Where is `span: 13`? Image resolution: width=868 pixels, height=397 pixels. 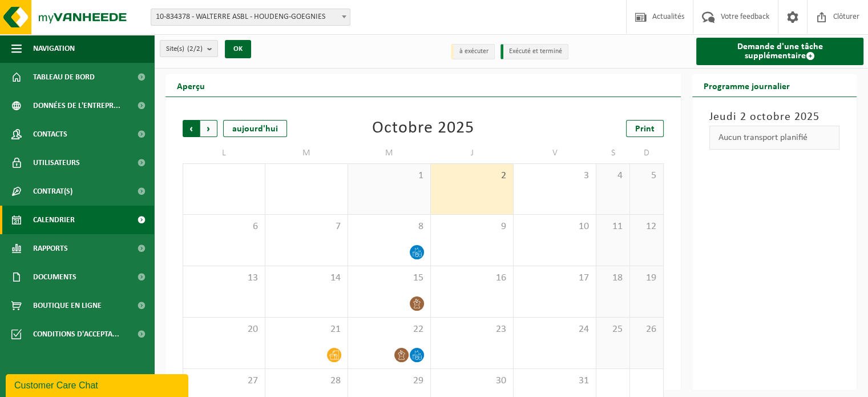 span: 13 is located at coordinates (224, 278).